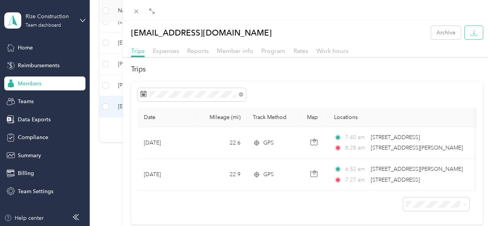  Describe the element at coordinates (273, 51) in the screenshot. I see `span: Program` at that location.